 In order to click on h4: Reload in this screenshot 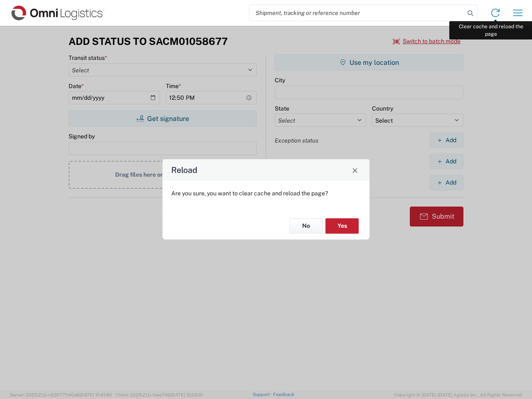, I will do `click(184, 170)`.